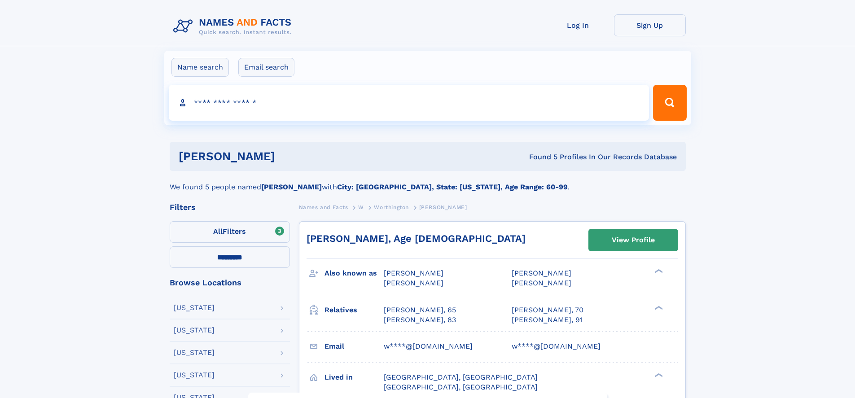  I want to click on span: All, so click(218, 231).